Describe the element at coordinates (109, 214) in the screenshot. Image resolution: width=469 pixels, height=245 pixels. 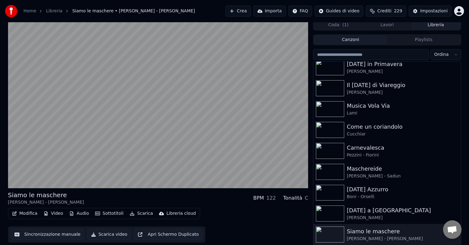
I see `button: Sottotitoli` at that location.